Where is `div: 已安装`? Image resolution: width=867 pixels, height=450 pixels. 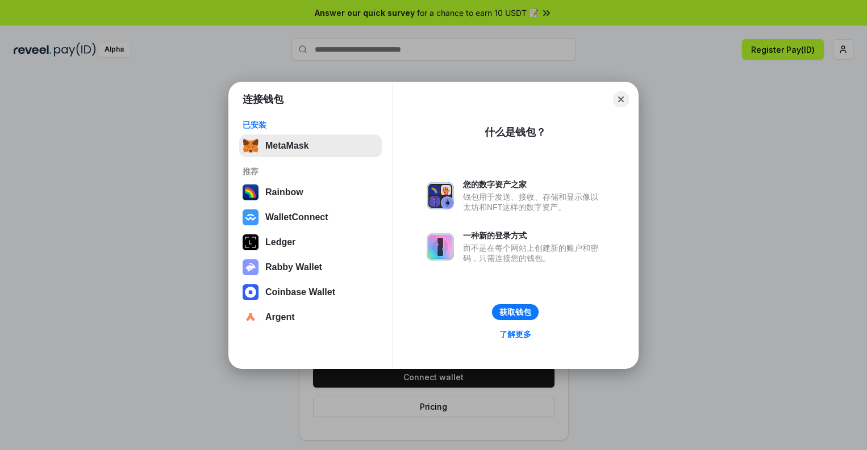
div: 已安装 is located at coordinates (310, 125).